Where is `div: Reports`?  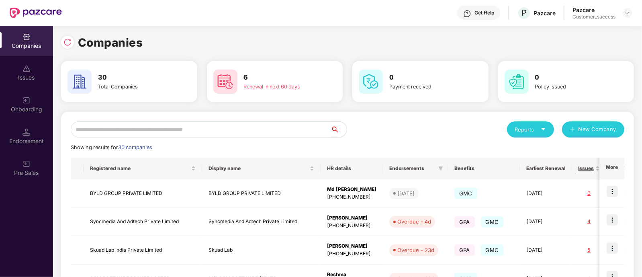 div: Reports is located at coordinates (531, 129).